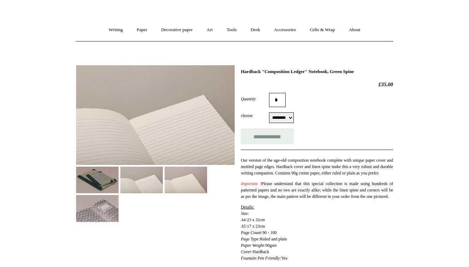 The image size is (469, 267). I want to click on a: Writing, so click(116, 30).